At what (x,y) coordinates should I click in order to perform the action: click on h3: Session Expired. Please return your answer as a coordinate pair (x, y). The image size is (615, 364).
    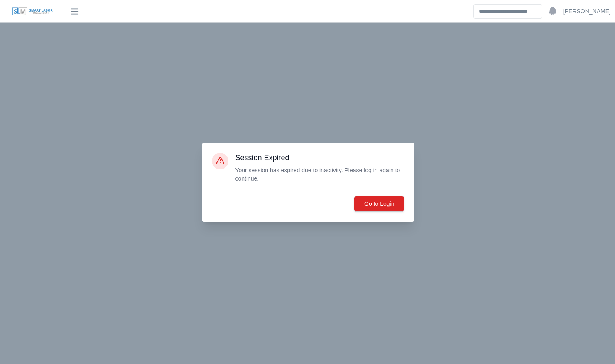
    Looking at the image, I should click on (320, 158).